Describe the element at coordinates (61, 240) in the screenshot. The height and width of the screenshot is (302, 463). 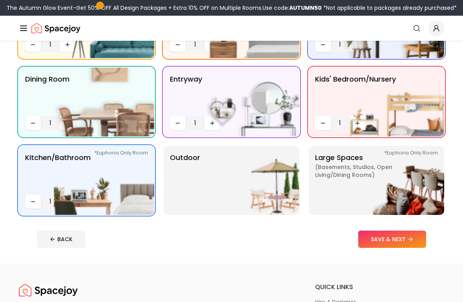
I see `button: BACK` at that location.